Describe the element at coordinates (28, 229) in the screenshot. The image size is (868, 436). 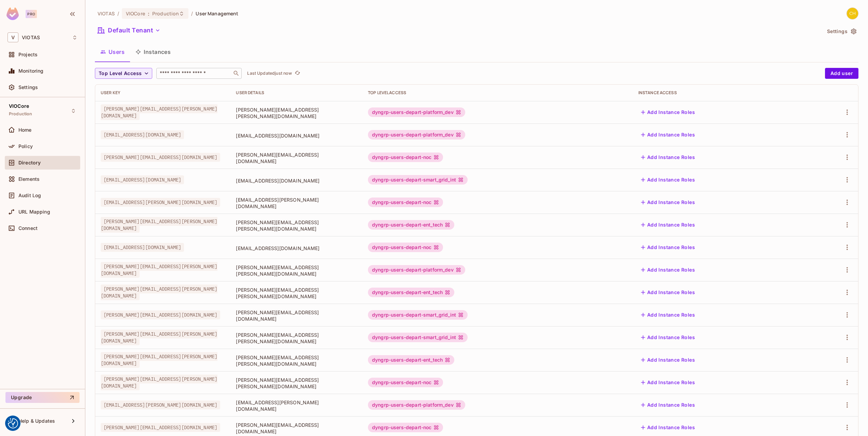
I see `span: Connect` at that location.